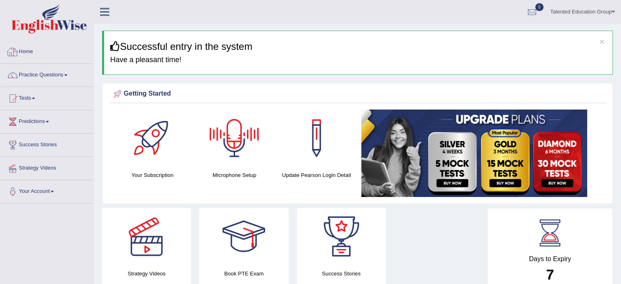  What do you see at coordinates (47, 167) in the screenshot?
I see `a: Strategy Videos` at bounding box center [47, 167].